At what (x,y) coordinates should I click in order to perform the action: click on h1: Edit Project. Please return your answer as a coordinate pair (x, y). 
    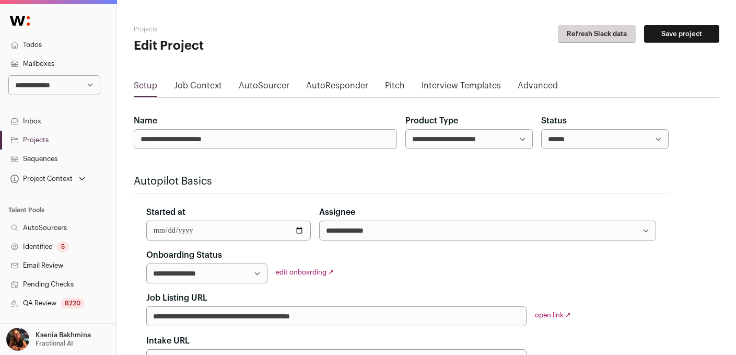
    Looking at the image, I should click on (231, 46).